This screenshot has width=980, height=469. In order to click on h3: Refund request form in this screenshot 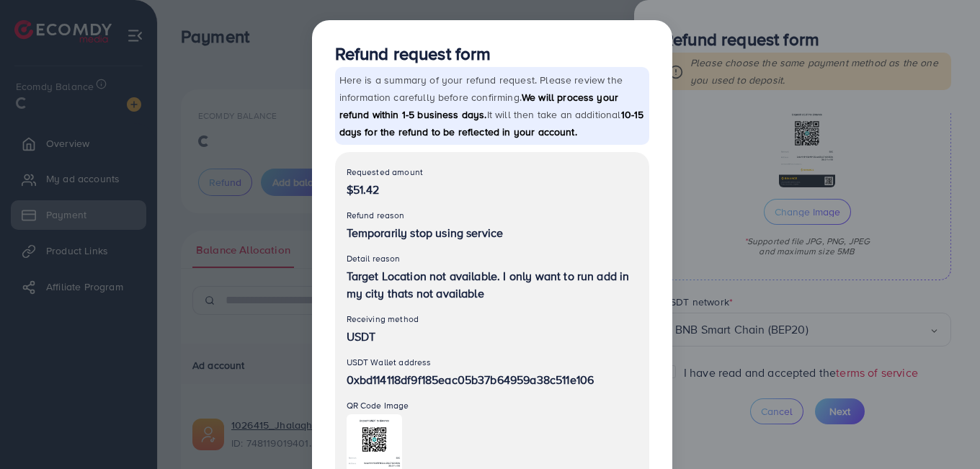, I will do `click(492, 53)`.